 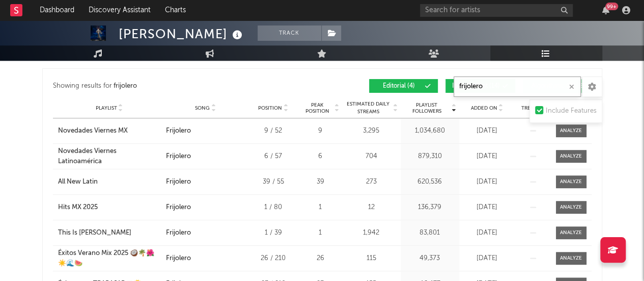 What do you see at coordinates (320, 156) in the screenshot?
I see `div: 6` at bounding box center [320, 156].